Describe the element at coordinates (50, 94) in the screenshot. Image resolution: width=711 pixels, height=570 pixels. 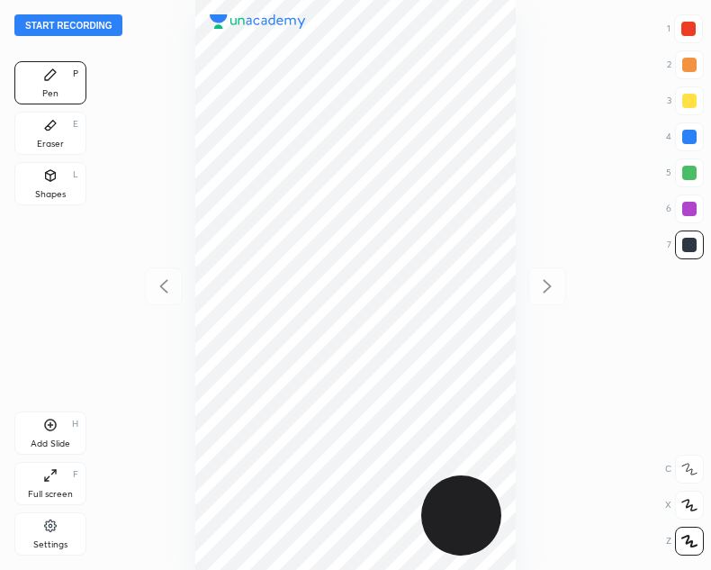
I see `div: Pen` at that location.